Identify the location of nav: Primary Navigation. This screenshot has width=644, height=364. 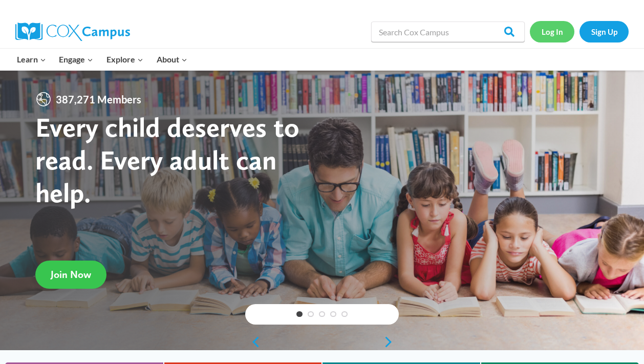
(102, 60).